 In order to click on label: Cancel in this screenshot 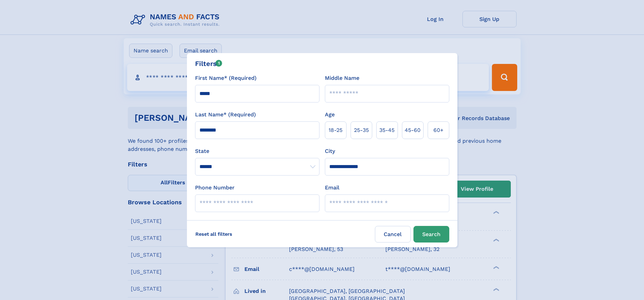, I will do `click(393, 234)`.